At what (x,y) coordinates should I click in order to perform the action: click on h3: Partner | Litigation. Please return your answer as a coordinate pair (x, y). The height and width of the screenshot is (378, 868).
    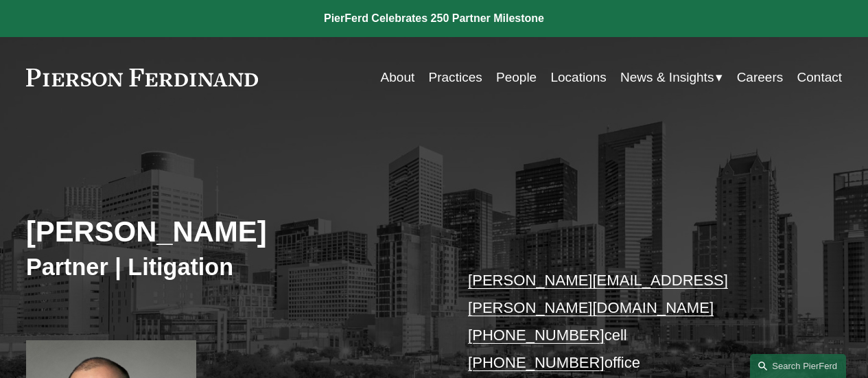
    Looking at the image, I should click on (230, 267).